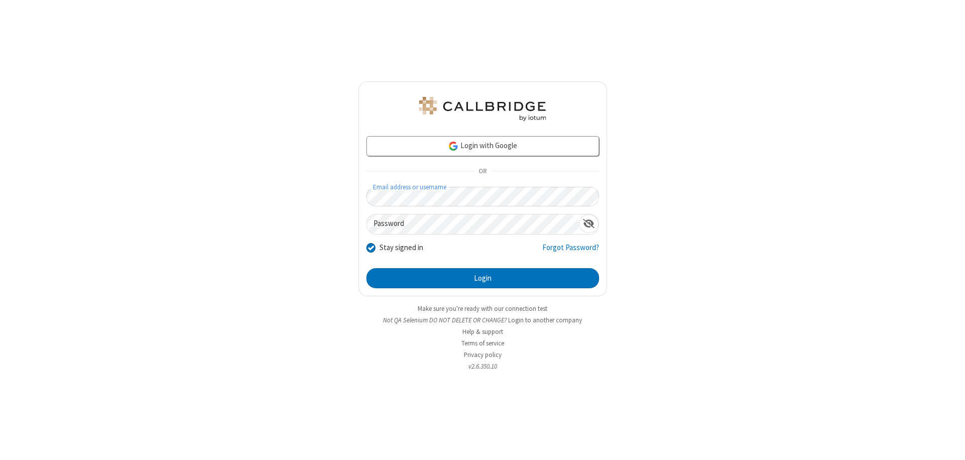 Image resolution: width=965 pixels, height=460 pixels. Describe the element at coordinates (483, 309) in the screenshot. I see `a: Make sure you're ready with our connection test` at that location.